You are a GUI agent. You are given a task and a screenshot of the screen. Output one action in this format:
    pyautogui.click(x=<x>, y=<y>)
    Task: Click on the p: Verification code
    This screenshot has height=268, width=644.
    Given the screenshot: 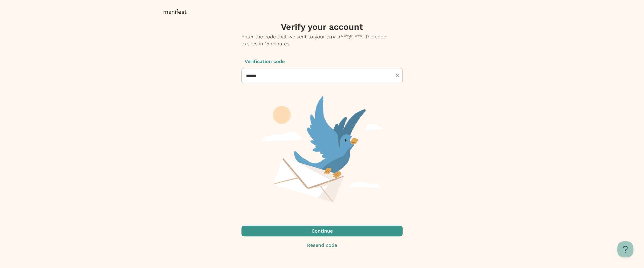 What is the action you would take?
    pyautogui.click(x=322, y=61)
    